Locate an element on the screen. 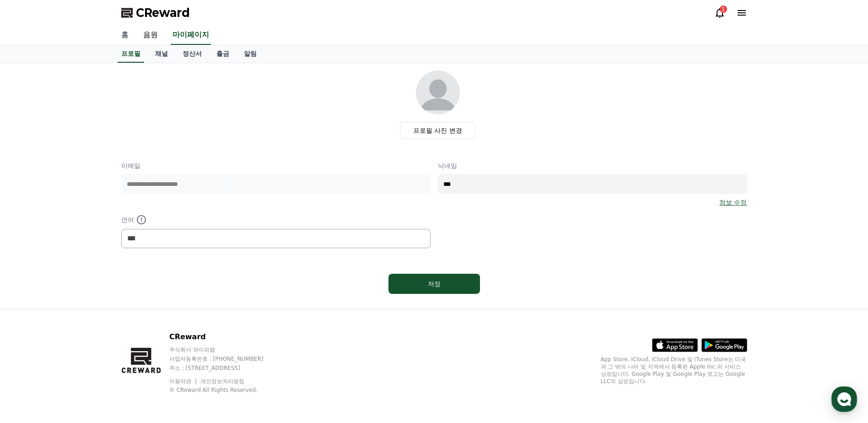 This screenshot has height=423, width=868. span: CReward is located at coordinates (163, 13).